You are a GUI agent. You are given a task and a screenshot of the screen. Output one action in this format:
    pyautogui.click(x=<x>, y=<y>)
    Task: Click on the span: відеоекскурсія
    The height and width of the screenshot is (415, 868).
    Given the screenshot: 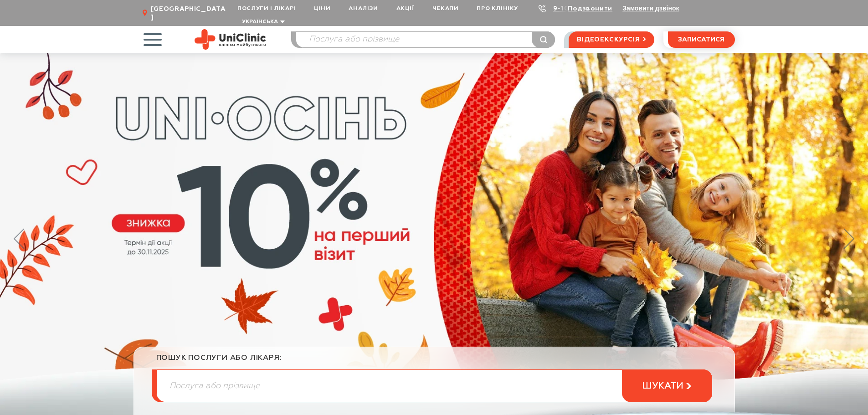 What is the action you would take?
    pyautogui.click(x=608, y=40)
    